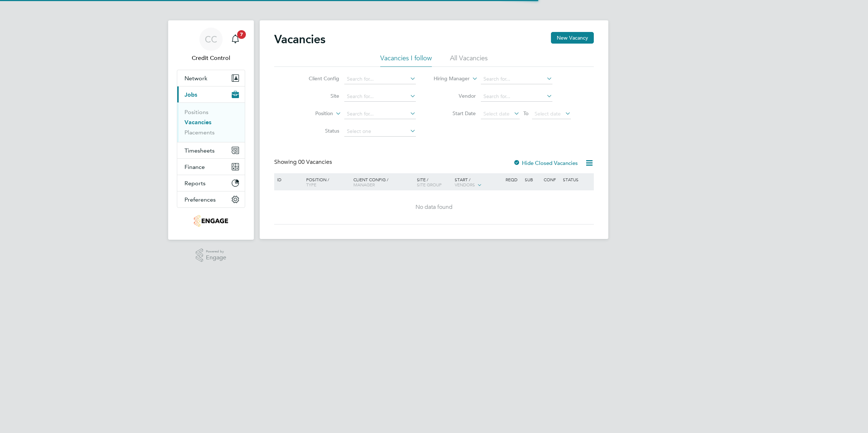  Describe the element at coordinates (211, 151) in the screenshot. I see `button: Timesheets` at that location.